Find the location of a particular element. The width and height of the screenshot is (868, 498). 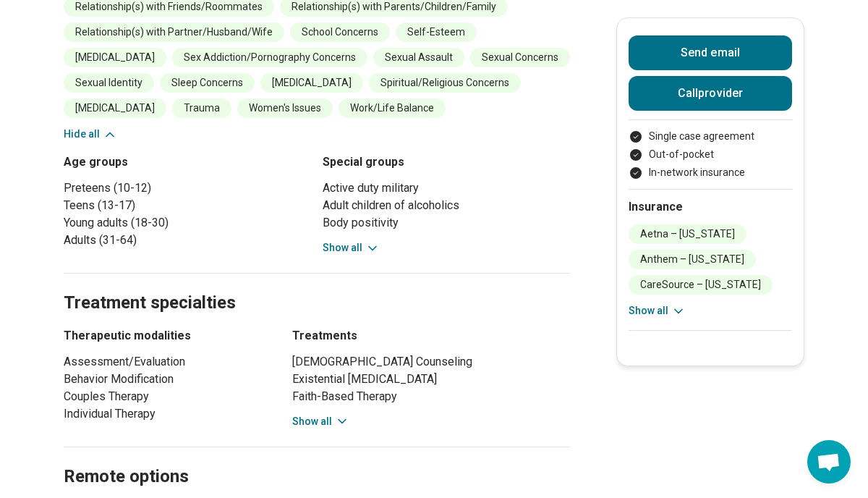

li: Women's Issues is located at coordinates (285, 107).